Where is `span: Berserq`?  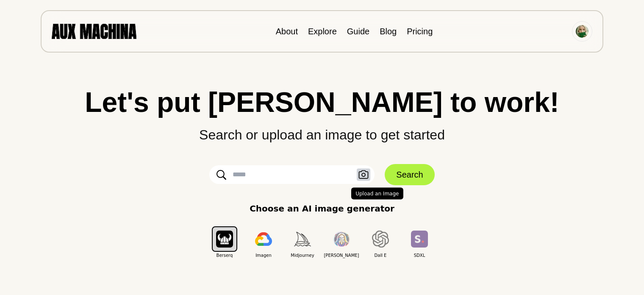 span: Berserq is located at coordinates (224, 255).